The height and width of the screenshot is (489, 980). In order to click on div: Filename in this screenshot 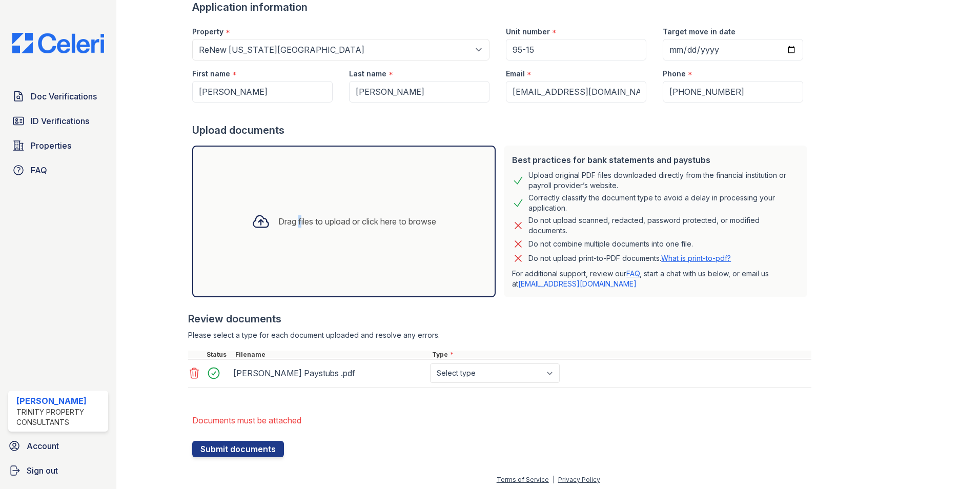, I will do `click(332, 355)`.